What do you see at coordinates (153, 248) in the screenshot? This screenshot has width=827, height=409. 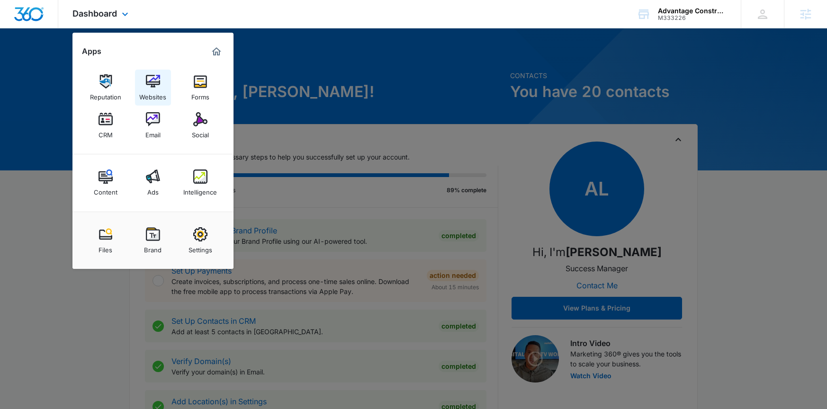 I see `div: Brand` at bounding box center [153, 248].